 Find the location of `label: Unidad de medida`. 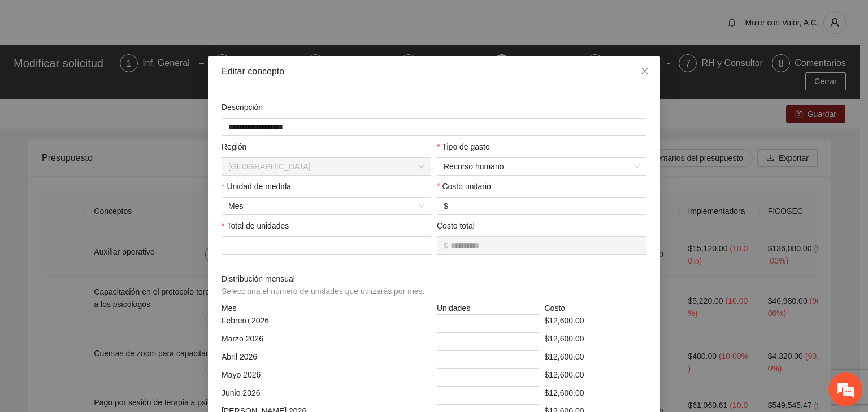

label: Unidad de medida is located at coordinates (256, 186).